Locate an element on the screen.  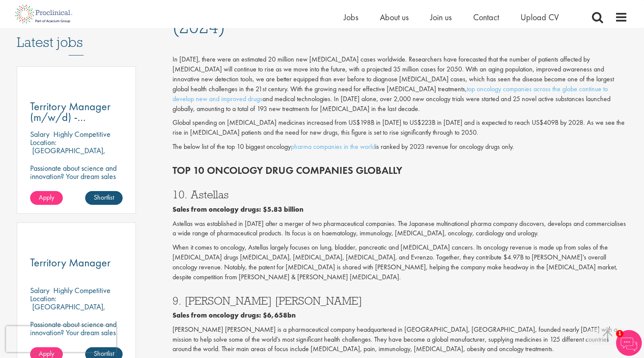
span: Jobs is located at coordinates (351, 17).